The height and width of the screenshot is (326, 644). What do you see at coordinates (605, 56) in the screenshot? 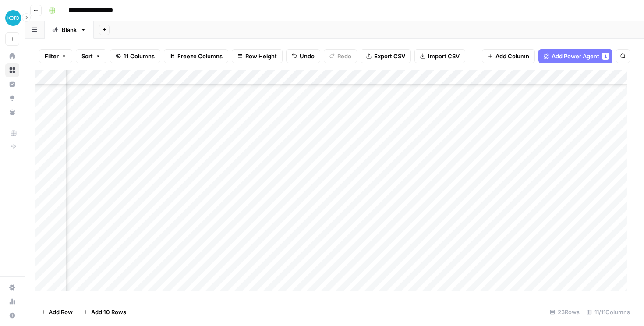
I see `span: 1` at bounding box center [605, 56].